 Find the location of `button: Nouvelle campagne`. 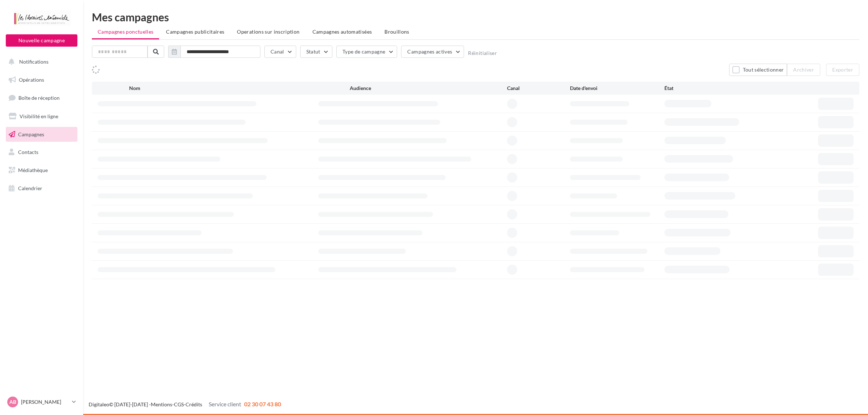

button: Nouvelle campagne is located at coordinates (41, 41).